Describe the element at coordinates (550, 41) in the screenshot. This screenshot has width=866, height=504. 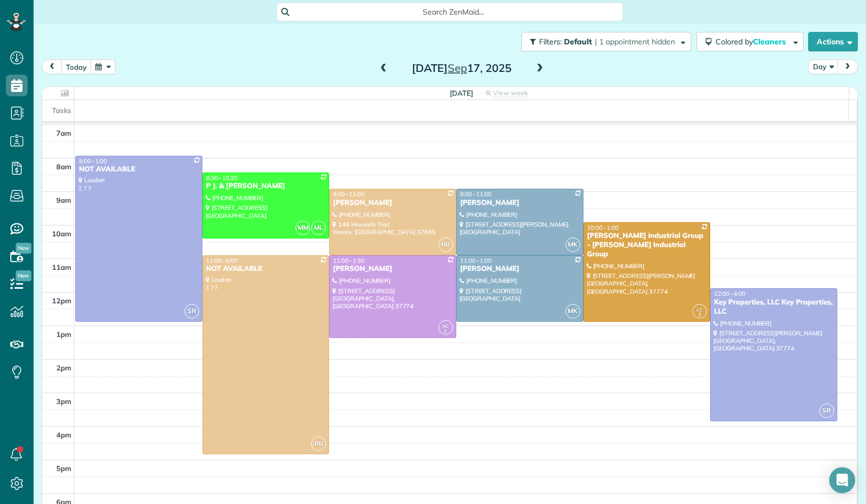
I see `span: Filters:` at that location.